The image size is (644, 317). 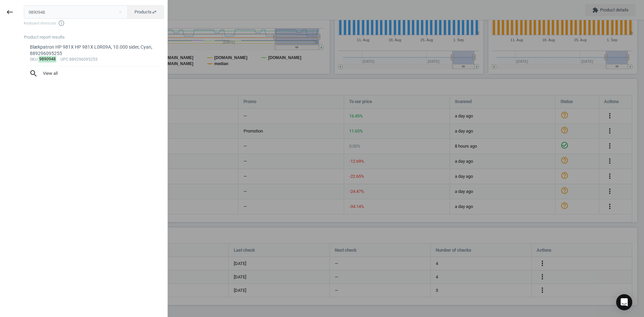 What do you see at coordinates (155, 12) in the screenshot?
I see `i: swap_horiz` at bounding box center [155, 12].